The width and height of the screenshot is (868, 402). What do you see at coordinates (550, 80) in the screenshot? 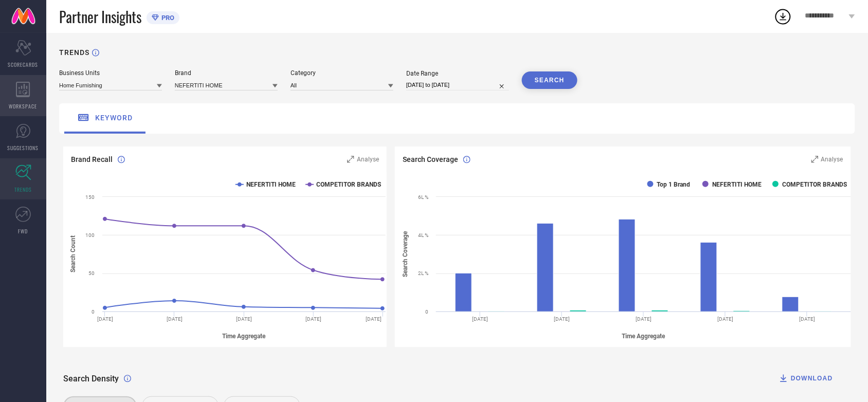
I see `button: SEARCH` at bounding box center [550, 80].